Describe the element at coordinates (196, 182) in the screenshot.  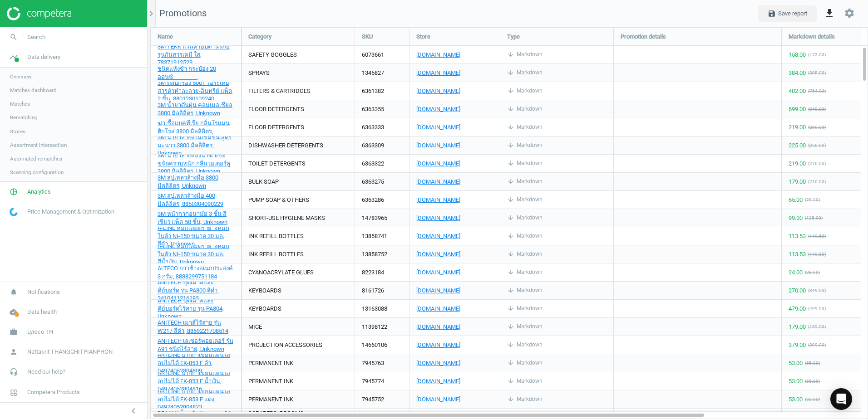
I see `a: 3M สบู่เหลวล้างมือ 3800 มิลลิลิตร, Unknown` at that location.